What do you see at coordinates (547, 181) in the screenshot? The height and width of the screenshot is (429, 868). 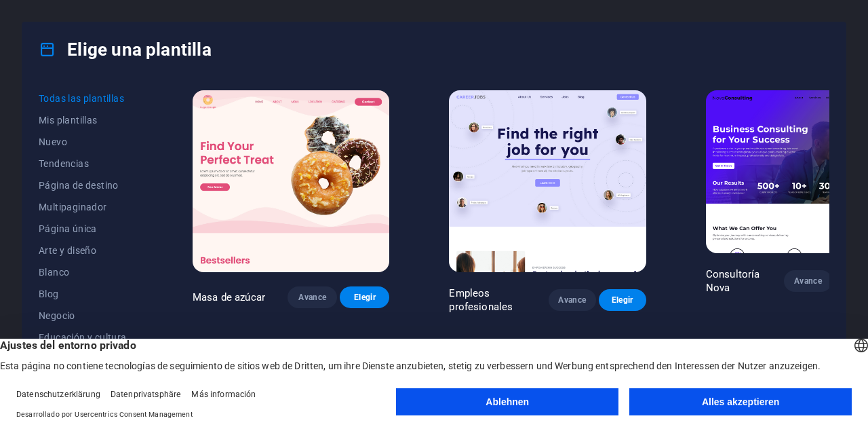 I see `img: Empleos profesionales` at bounding box center [547, 181].